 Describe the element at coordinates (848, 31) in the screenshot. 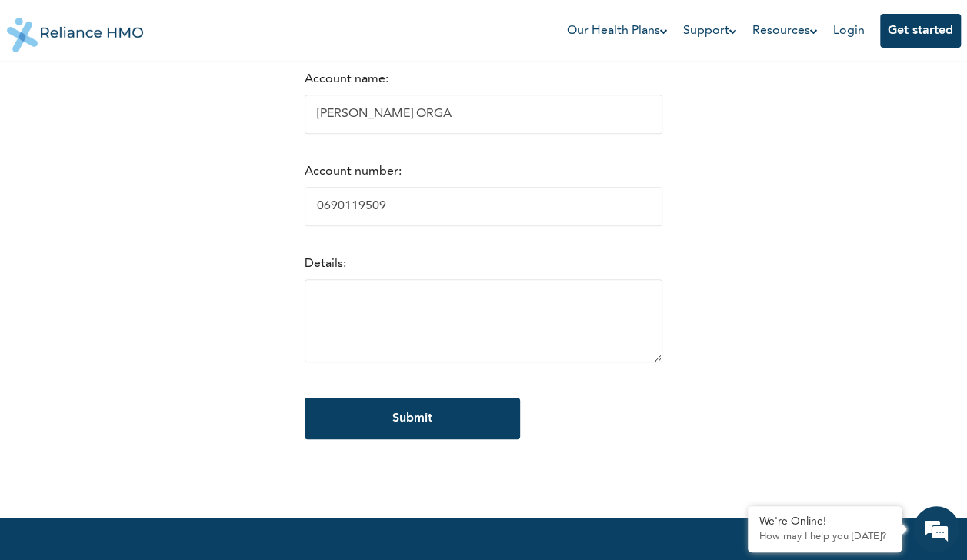

I see `a: Login` at that location.